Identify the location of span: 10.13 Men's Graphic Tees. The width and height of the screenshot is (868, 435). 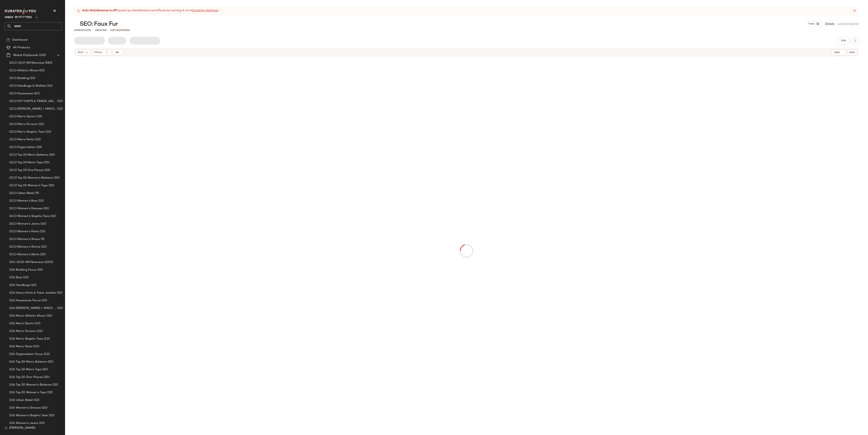
(27, 132).